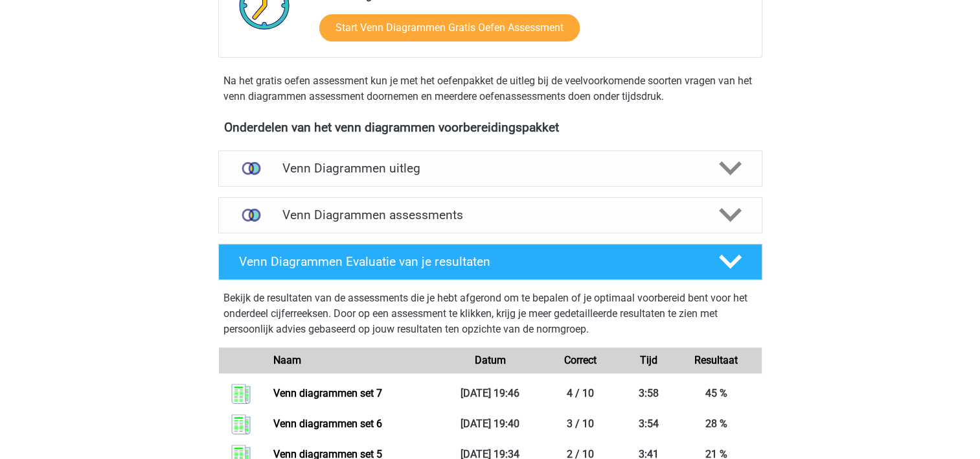 This screenshot has width=980, height=459. Describe the element at coordinates (328, 392) in the screenshot. I see `a: Venn diagrammen set 7` at that location.